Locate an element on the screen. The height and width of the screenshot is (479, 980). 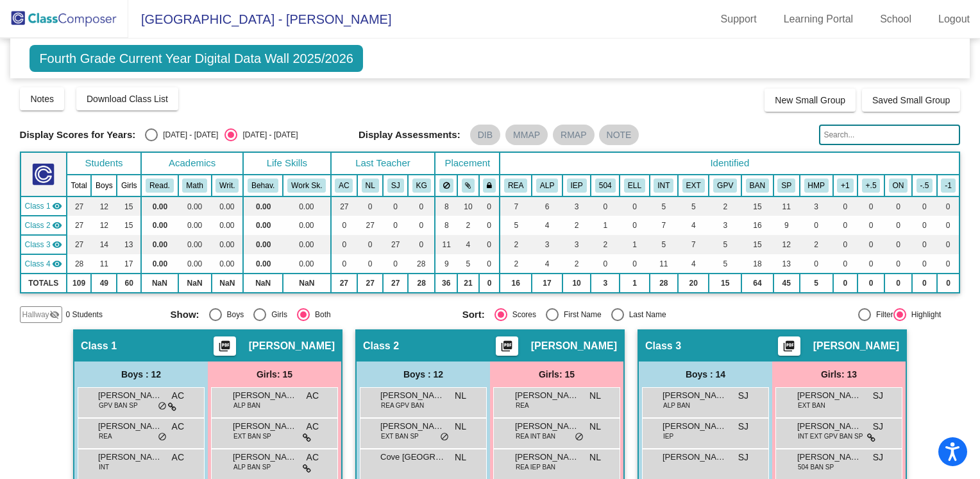
th: Nicole Lindsey is located at coordinates (370, 185).